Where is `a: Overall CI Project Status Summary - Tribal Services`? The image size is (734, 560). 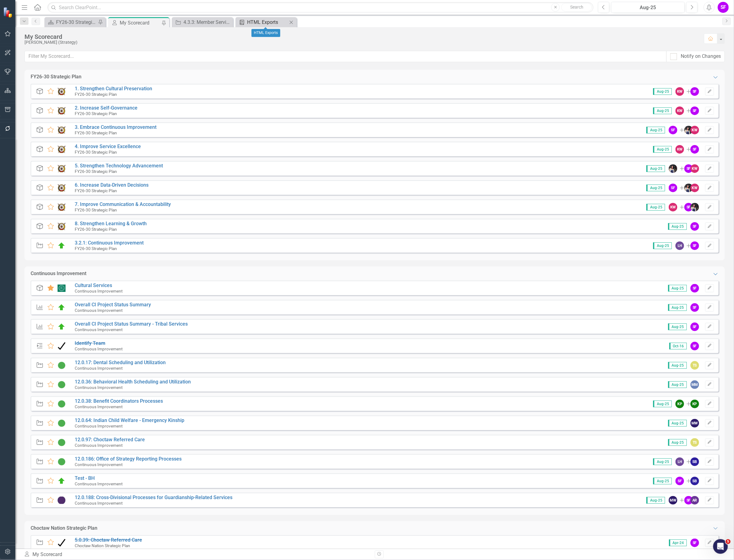 a: Overall CI Project Status Summary - Tribal Services is located at coordinates (131, 324).